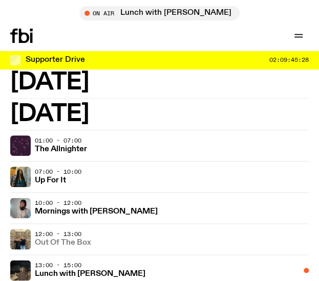 Image resolution: width=319 pixels, height=281 pixels. I want to click on a: Ify - a Brown Skin girl with black braided twists, looking up to the side with her tongue stickin..., so click(20, 177).